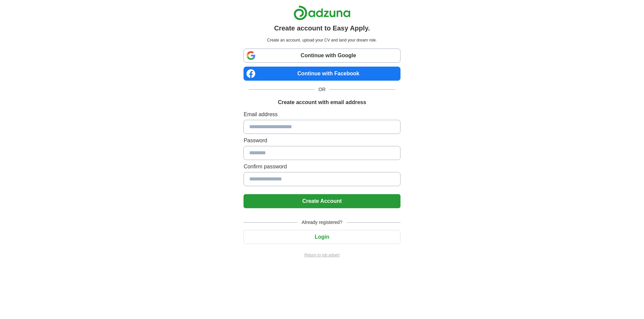 The image size is (644, 319). I want to click on label: Email address, so click(322, 114).